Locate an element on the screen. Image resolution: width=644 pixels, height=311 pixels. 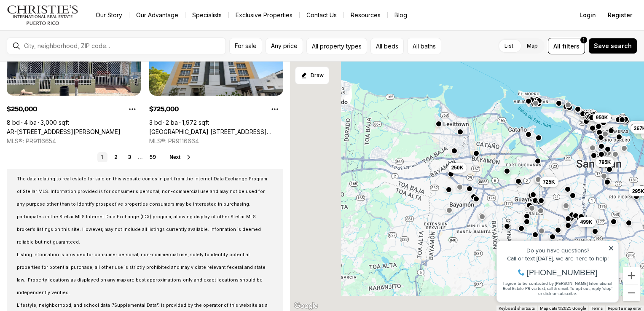
button: All beds is located at coordinates (387, 46).